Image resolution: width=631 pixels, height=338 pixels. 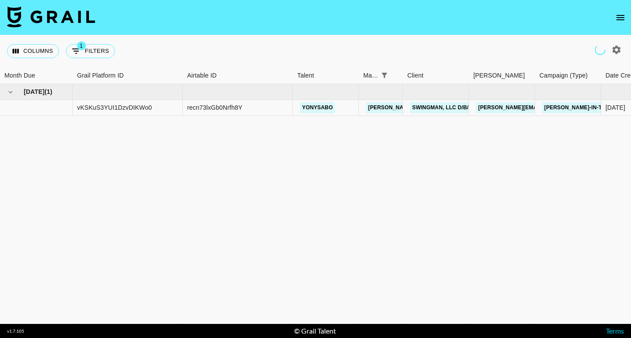 I want to click on div: 9/26/2025, so click(x=616, y=108).